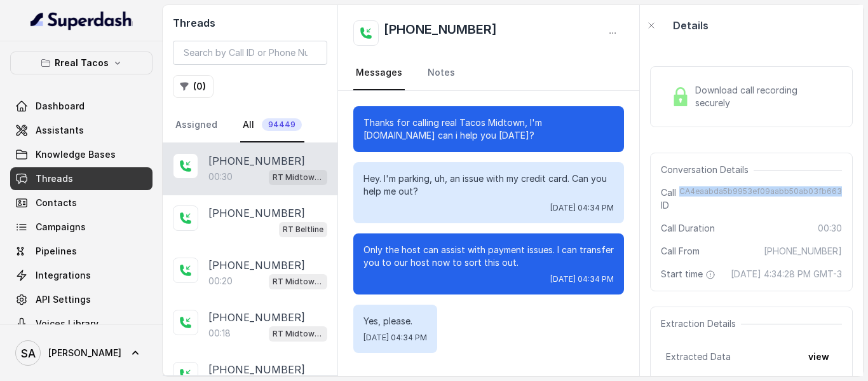 This screenshot has height=381, width=868. I want to click on a: API Settings, so click(81, 299).